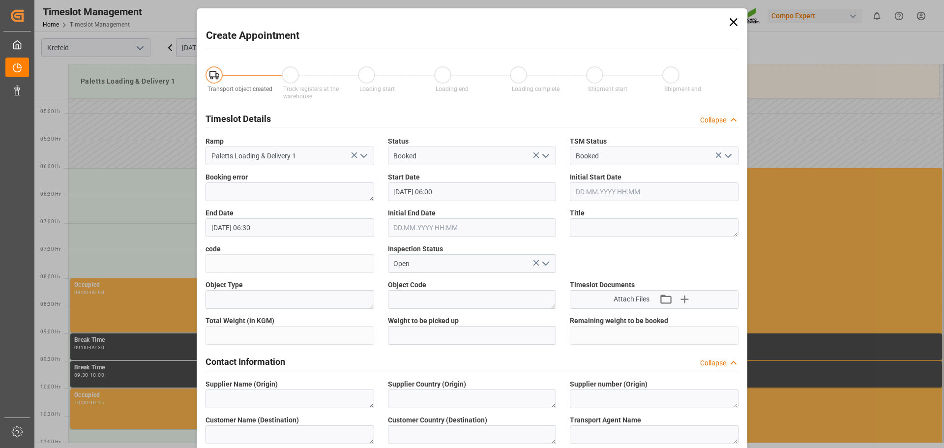 The width and height of the screenshot is (944, 448). Describe the element at coordinates (311, 92) in the screenshot. I see `span: Truck registers at the warehouse` at that location.